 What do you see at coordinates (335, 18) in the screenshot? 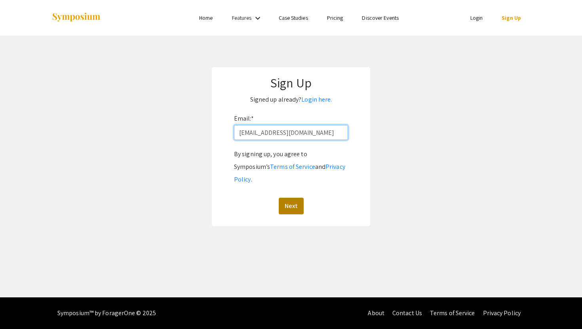
I see `a: Pricing` at bounding box center [335, 18].